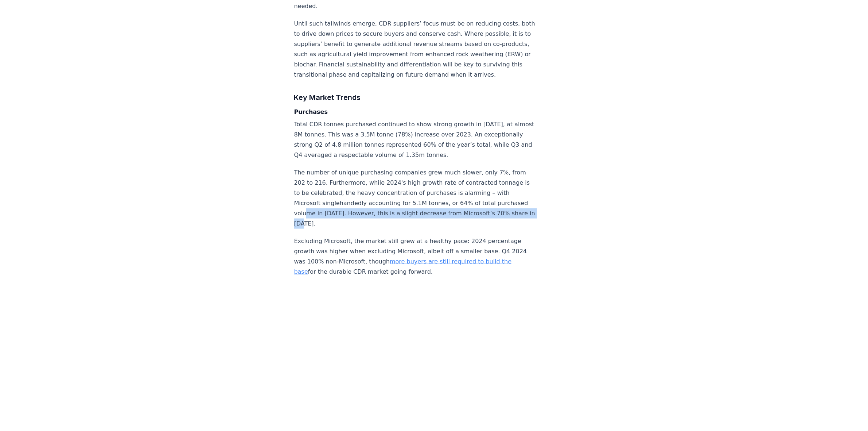 Image resolution: width=868 pixels, height=431 pixels. What do you see at coordinates (415, 257) in the screenshot?
I see `p: Excluding Microsoft, the market still grew at a healthy pace: 2024 percentage growth was higher w...` at bounding box center [415, 257].